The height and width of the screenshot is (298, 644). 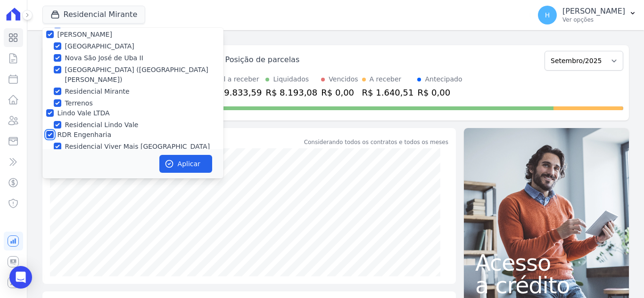 What do you see at coordinates (102, 125) in the screenshot?
I see `label: Residencial Lindo Vale` at bounding box center [102, 125].